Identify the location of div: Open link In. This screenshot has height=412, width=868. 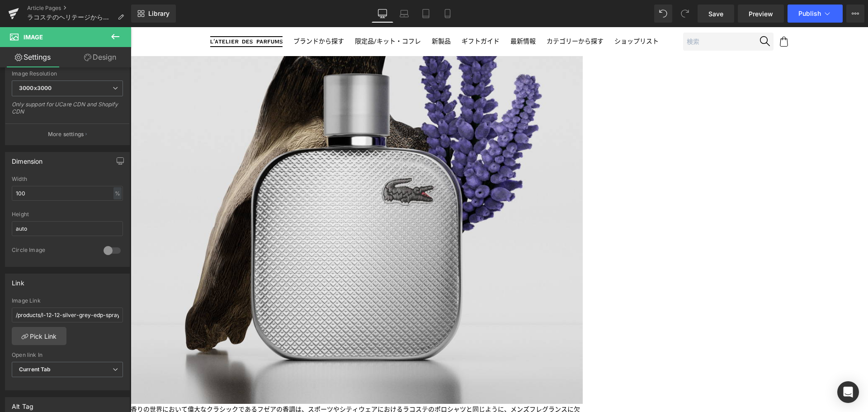
(68, 355).